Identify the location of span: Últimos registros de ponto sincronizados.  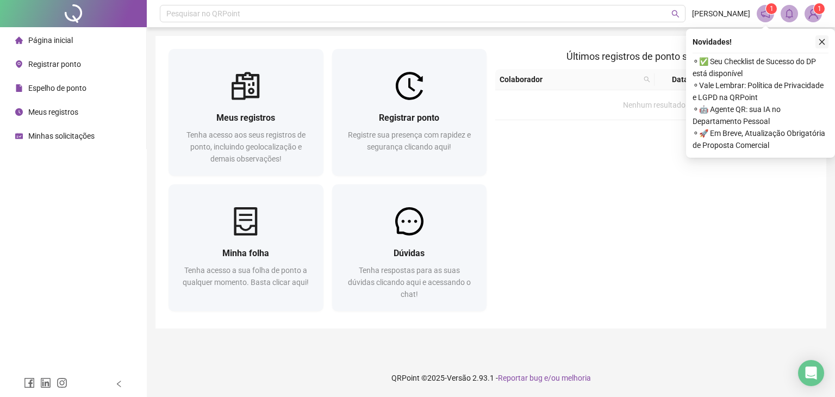
(654, 56).